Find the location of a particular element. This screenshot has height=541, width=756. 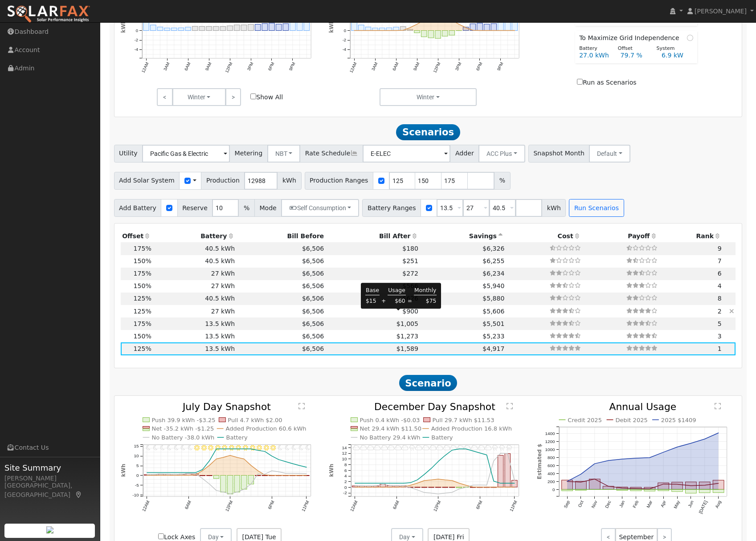

span: $5,940 is located at coordinates (493, 286).